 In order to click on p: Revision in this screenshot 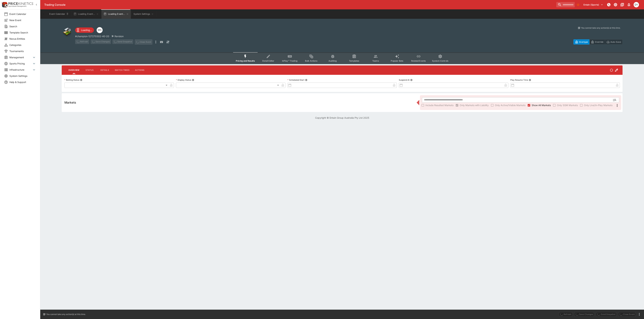, I will do `click(119, 36)`.